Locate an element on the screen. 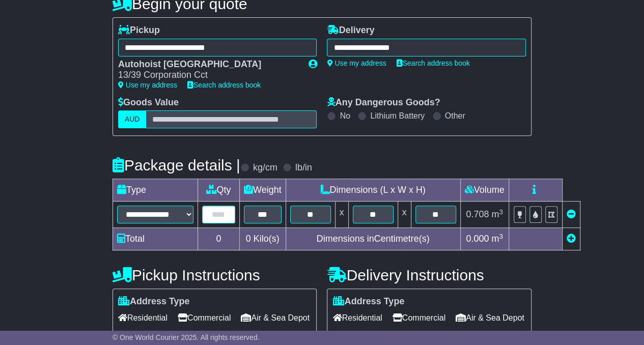 The image size is (644, 345). td: Total is located at coordinates (155, 239).